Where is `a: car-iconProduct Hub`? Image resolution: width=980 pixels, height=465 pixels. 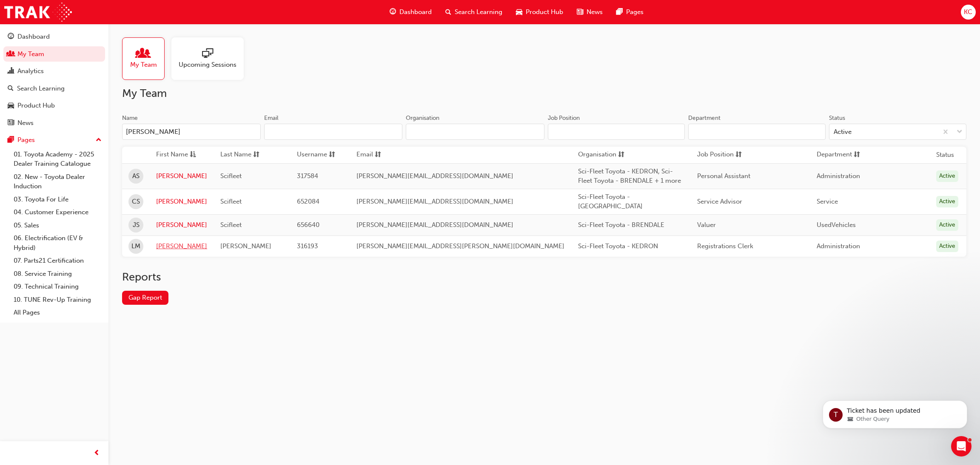 a: car-iconProduct Hub is located at coordinates (539, 12).